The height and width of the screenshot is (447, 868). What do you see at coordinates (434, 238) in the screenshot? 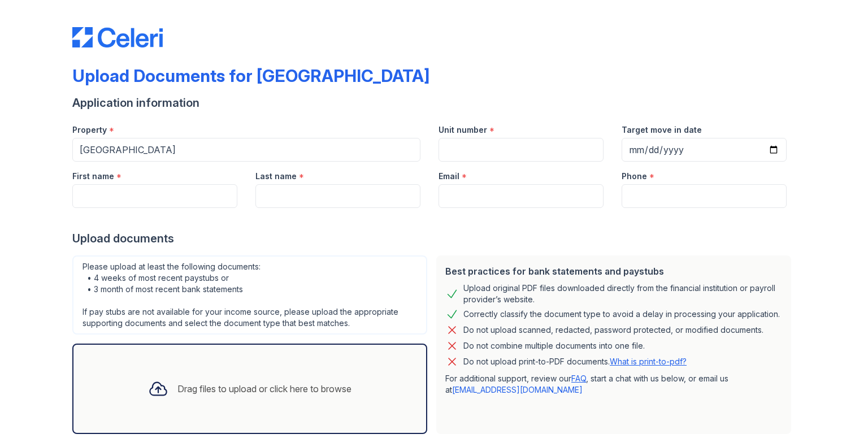
I see `div: Upload documents` at bounding box center [434, 238].